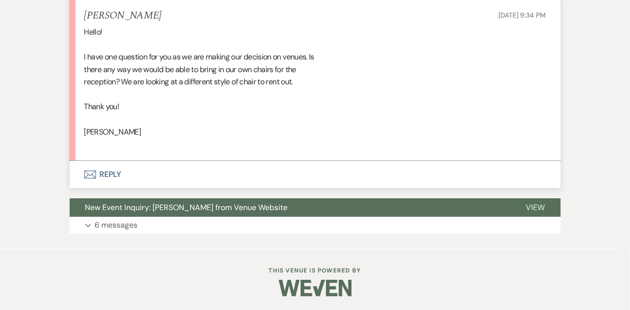 The image size is (630, 310). What do you see at coordinates (315, 174) in the screenshot?
I see `button: Reply` at bounding box center [315, 174].